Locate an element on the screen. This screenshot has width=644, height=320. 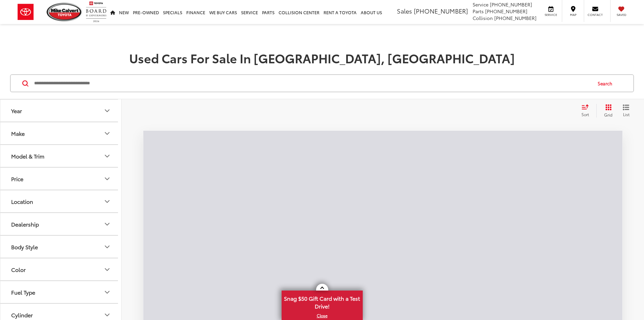
button: Search is located at coordinates (607, 83).